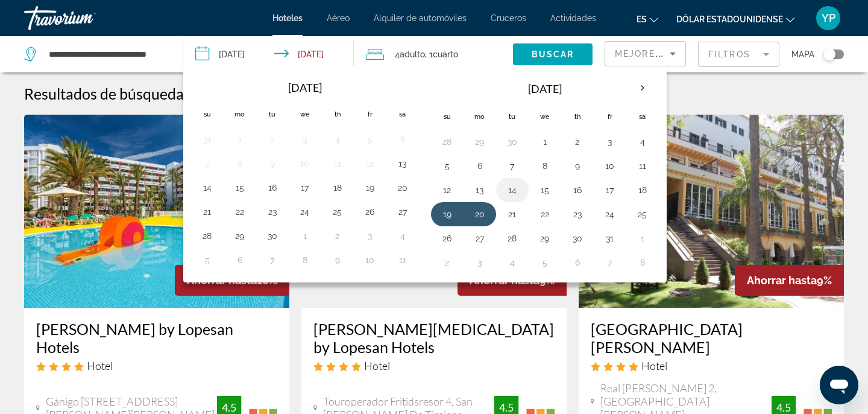 The height and width of the screenshot is (414, 868). I want to click on button: Day 17, so click(610, 190).